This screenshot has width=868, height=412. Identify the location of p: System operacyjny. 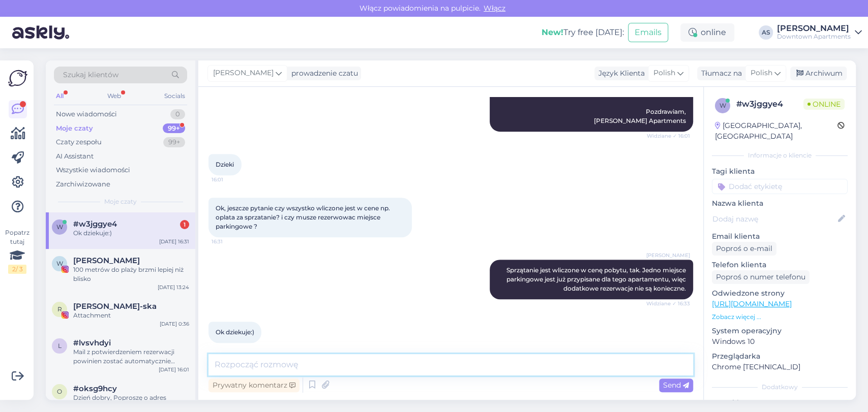
(779, 331).